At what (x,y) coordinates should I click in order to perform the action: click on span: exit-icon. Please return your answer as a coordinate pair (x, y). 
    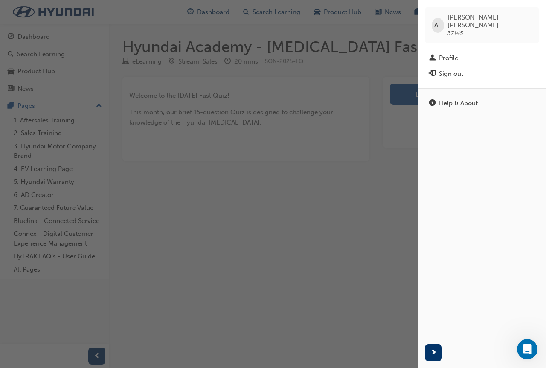
    Looking at the image, I should click on (432, 74).